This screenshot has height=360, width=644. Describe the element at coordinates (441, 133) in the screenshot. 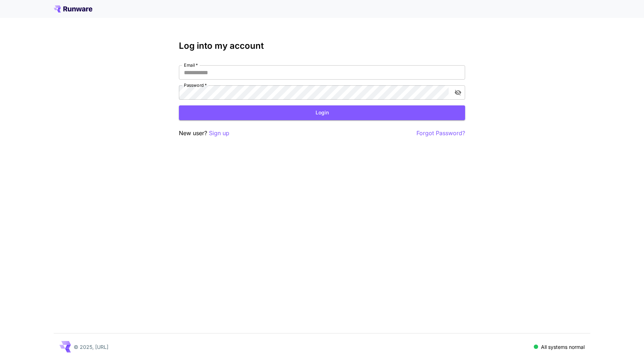

I see `p: Forgot Password?` at that location.